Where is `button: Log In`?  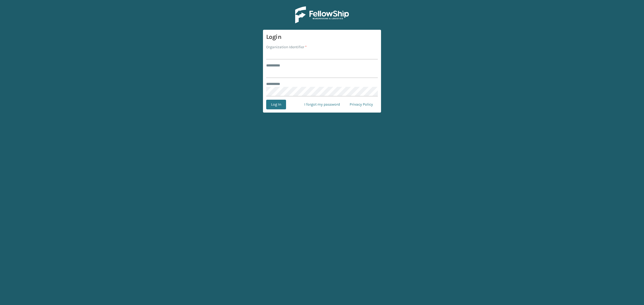
button: Log In is located at coordinates (276, 105).